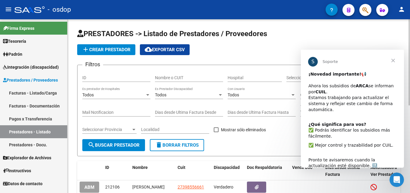 This screenshot has height=193, width=410. I want to click on span: Doc Respaldatoria, so click(264, 168).